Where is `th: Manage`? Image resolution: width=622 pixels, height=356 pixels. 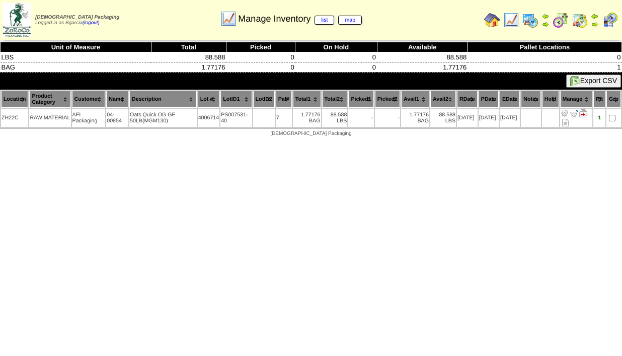 th: Manage is located at coordinates (576, 99).